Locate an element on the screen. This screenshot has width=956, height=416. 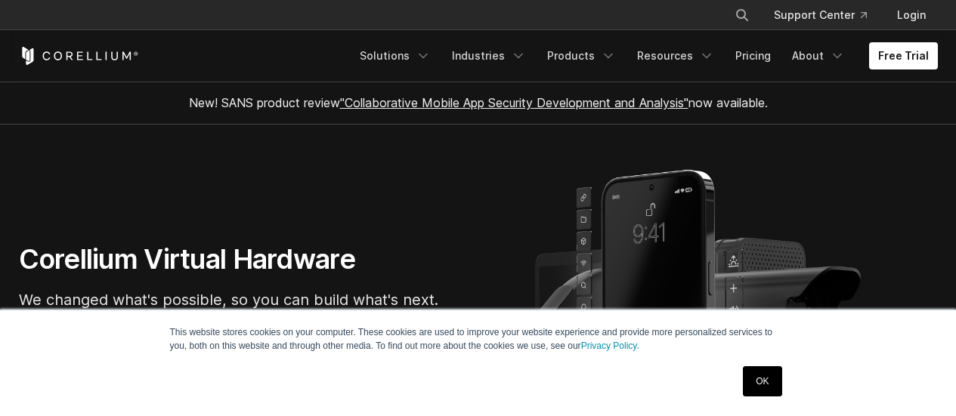
span: New! SANS product review now available. is located at coordinates (478, 103).